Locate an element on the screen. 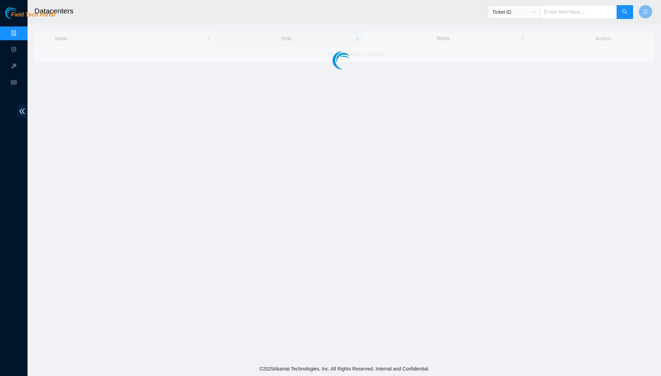 The height and width of the screenshot is (376, 661). input: Enter text here... is located at coordinates (579, 12).